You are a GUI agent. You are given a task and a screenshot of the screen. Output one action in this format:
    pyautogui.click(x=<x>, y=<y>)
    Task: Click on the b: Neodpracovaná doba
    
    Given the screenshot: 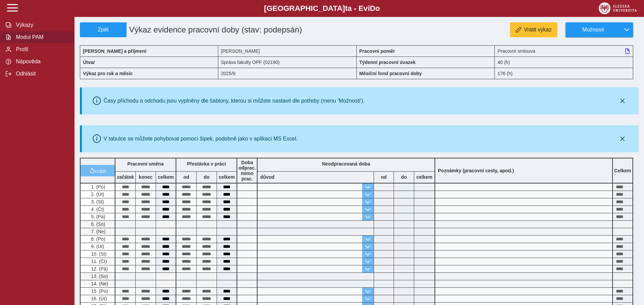 What is the action you would take?
    pyautogui.click(x=346, y=164)
    